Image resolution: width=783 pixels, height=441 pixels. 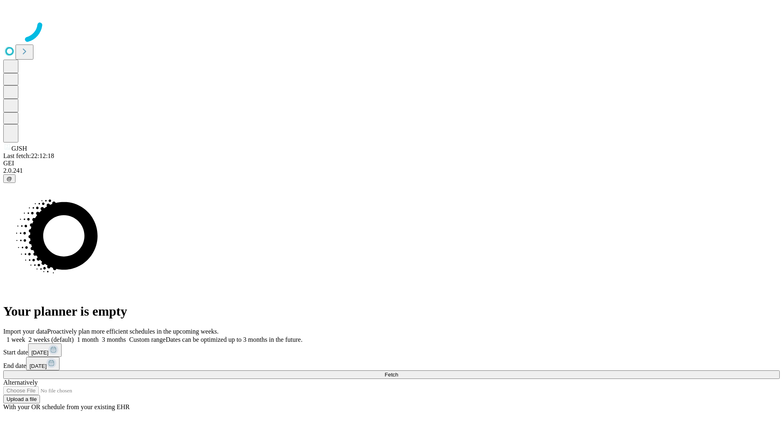 What do you see at coordinates (19, 148) in the screenshot?
I see `span: GJSH` at bounding box center [19, 148].